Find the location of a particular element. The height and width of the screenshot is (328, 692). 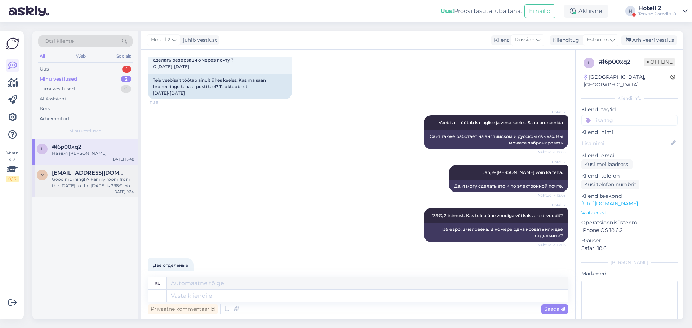

b: Uus! is located at coordinates (447, 11).